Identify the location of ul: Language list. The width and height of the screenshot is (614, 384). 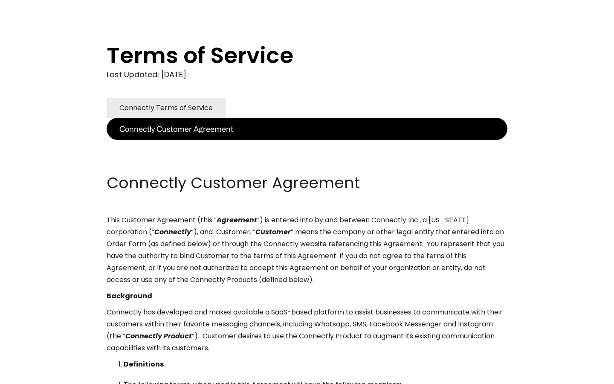
(34, 375).